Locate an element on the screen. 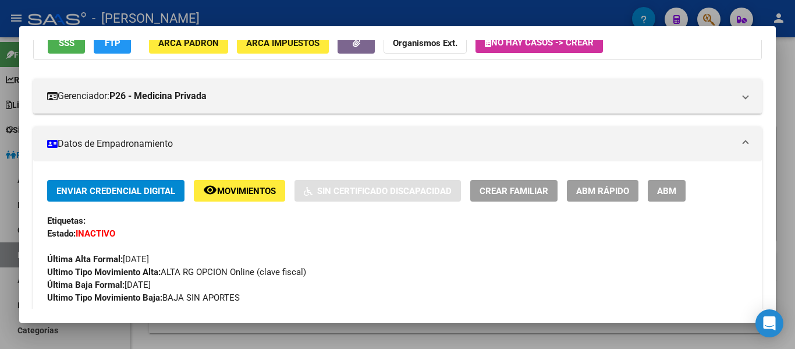  span: ARCA Padrón is located at coordinates (189, 43).